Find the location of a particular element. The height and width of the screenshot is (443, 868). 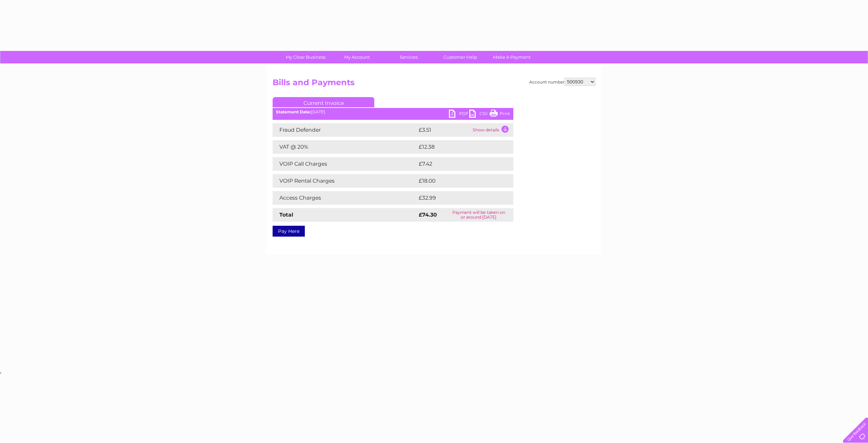

td: VOIP Rental Charges is located at coordinates (345, 181).